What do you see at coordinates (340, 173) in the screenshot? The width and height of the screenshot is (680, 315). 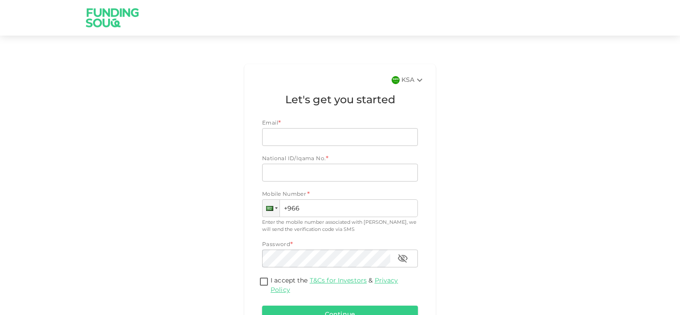 I see `input: nationalId` at bounding box center [340, 173].